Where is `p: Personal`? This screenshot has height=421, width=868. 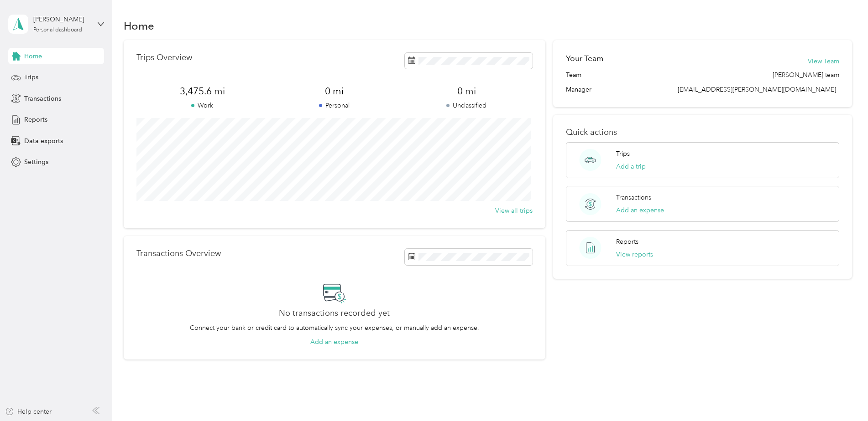
p: Personal is located at coordinates (334, 106).